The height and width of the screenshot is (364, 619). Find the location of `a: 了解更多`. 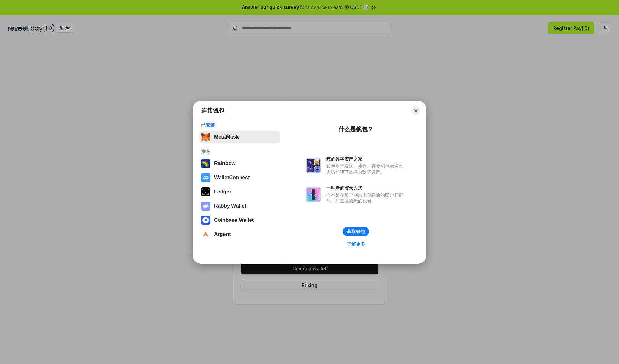

a: 了解更多 is located at coordinates (356, 244).